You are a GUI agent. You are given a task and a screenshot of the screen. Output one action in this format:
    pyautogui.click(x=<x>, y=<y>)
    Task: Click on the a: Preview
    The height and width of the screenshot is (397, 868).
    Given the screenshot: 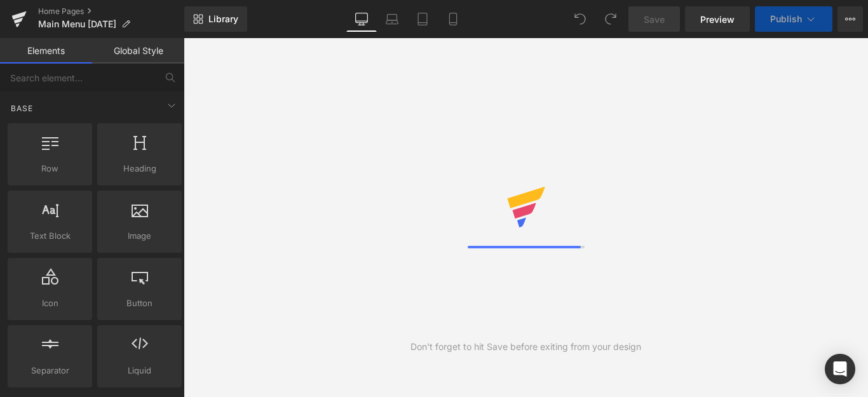 What is the action you would take?
    pyautogui.click(x=717, y=19)
    